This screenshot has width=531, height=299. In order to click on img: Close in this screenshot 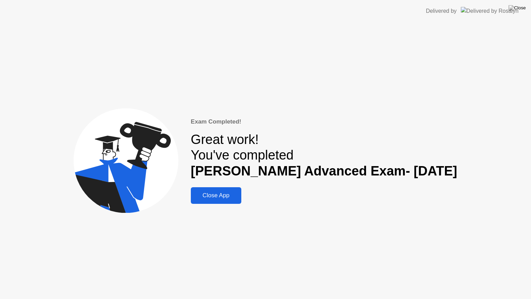, I will do `click(517, 8)`.